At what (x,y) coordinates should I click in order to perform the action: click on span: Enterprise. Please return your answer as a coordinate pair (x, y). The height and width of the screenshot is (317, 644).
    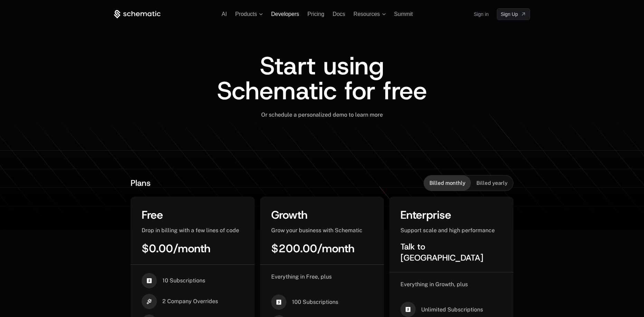
    Looking at the image, I should click on (426, 215).